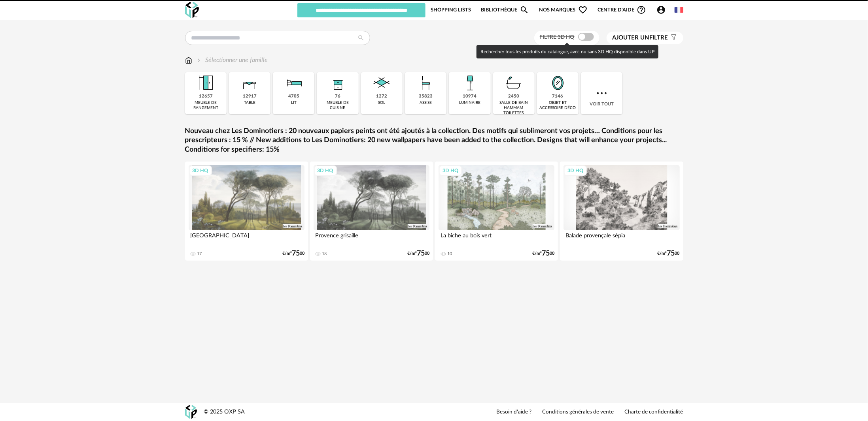 The height and width of the screenshot is (421, 868). Describe the element at coordinates (470, 103) in the screenshot. I see `div: luminaire` at that location.